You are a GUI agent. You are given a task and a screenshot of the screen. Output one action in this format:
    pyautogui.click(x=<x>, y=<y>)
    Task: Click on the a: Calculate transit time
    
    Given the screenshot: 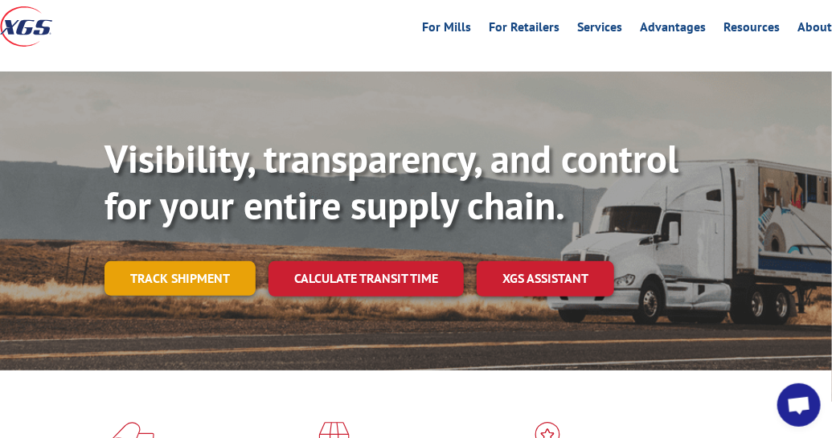 What is the action you would take?
    pyautogui.click(x=366, y=278)
    